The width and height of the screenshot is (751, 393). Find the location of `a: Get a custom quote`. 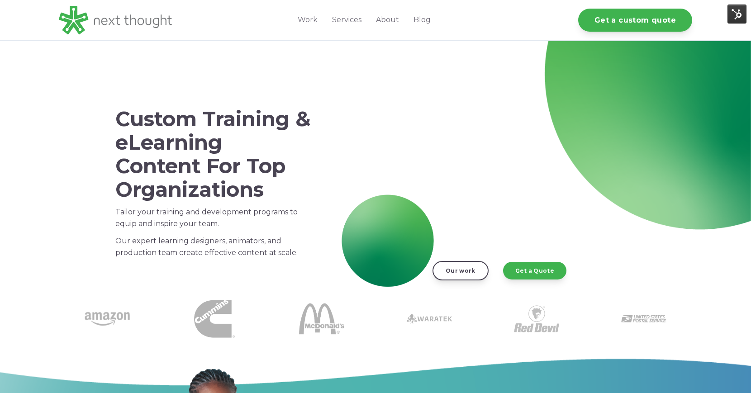

a: Get a custom quote is located at coordinates (635, 20).